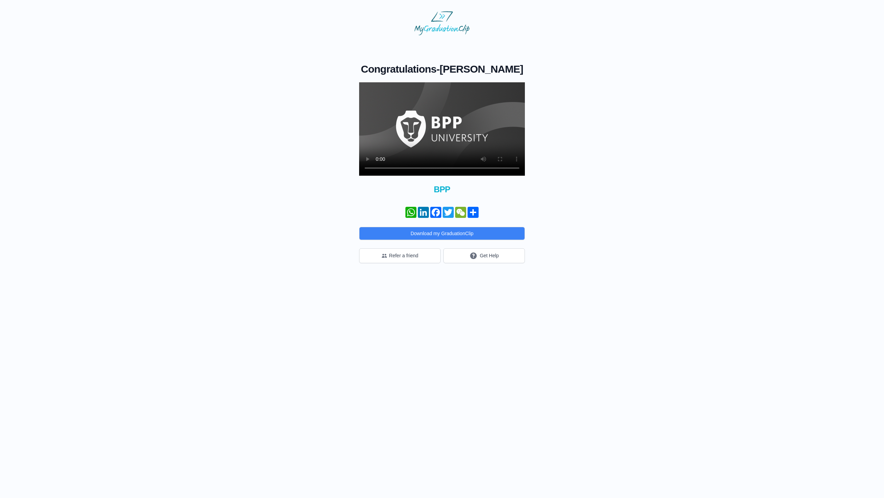  Describe the element at coordinates (442, 23) in the screenshot. I see `img: MyGraduationClip` at that location.